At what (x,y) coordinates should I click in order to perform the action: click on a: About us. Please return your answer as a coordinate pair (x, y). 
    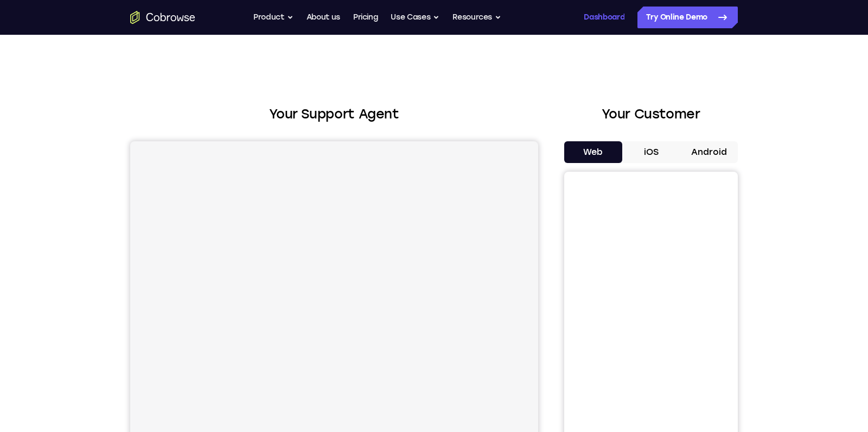
    Looking at the image, I should click on (324, 17).